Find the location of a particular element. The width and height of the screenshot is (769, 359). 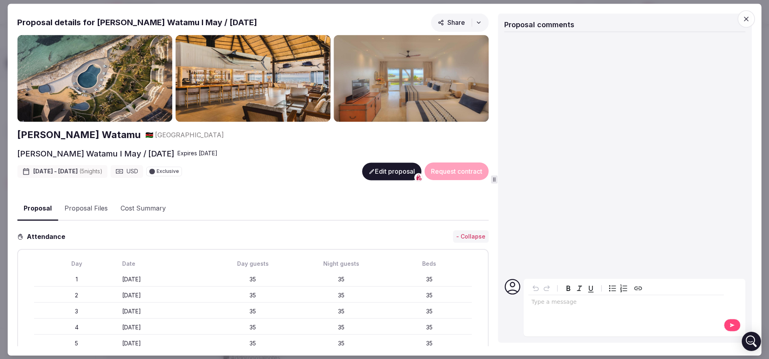

button: Proposal Files is located at coordinates (86, 209).